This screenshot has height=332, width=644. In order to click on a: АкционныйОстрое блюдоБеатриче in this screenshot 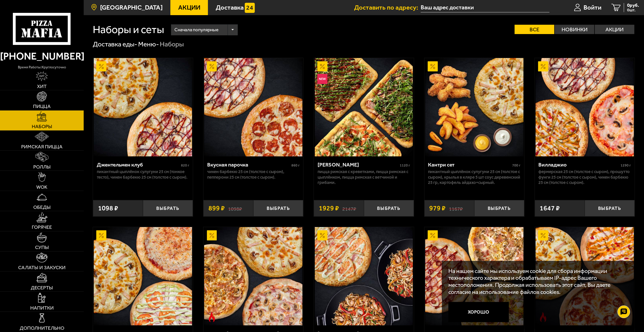, I will do `click(585, 276)`.